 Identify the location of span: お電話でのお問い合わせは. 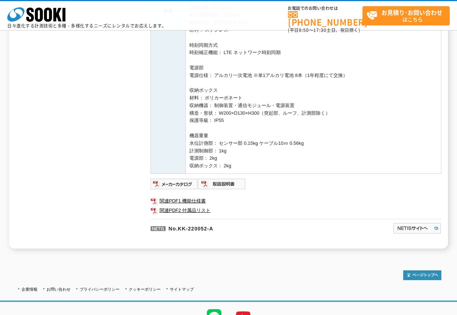
(325, 8).